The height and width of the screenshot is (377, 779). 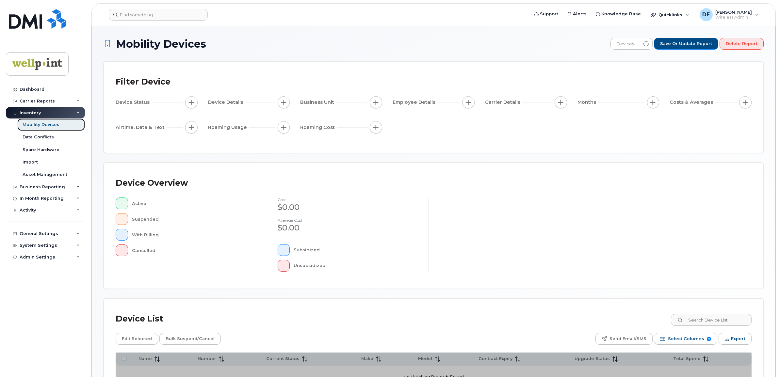 What do you see at coordinates (227, 102) in the screenshot?
I see `span: Device Details` at bounding box center [227, 102].